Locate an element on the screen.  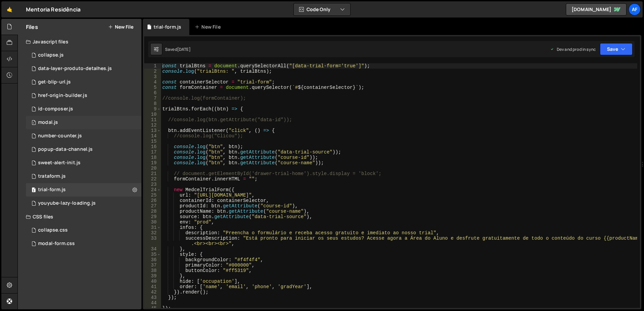
div: 36 is located at coordinates (153, 260).